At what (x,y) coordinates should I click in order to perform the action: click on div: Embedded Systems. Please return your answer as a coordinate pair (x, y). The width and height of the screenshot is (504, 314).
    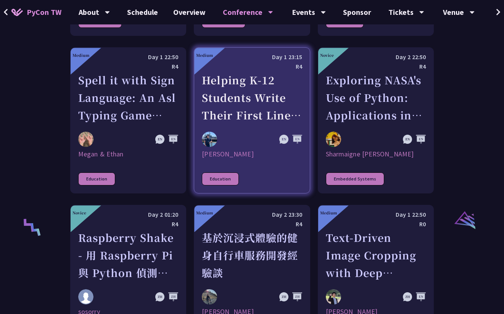
    Looking at the image, I should click on (355, 179).